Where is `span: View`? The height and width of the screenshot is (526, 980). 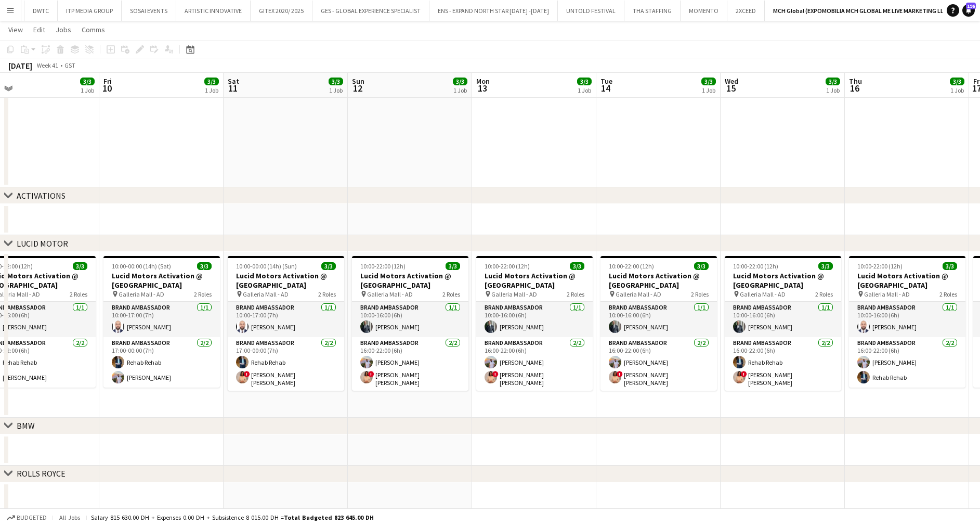
span: View is located at coordinates (15, 30).